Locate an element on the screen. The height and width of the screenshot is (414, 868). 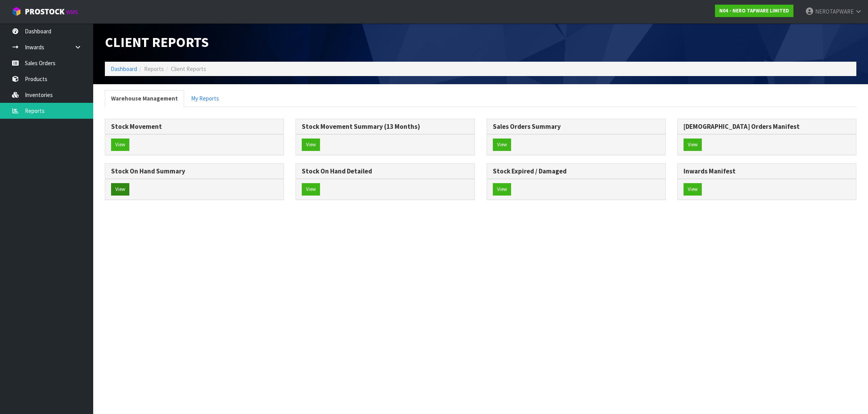
a: Dashboard is located at coordinates (124, 68).